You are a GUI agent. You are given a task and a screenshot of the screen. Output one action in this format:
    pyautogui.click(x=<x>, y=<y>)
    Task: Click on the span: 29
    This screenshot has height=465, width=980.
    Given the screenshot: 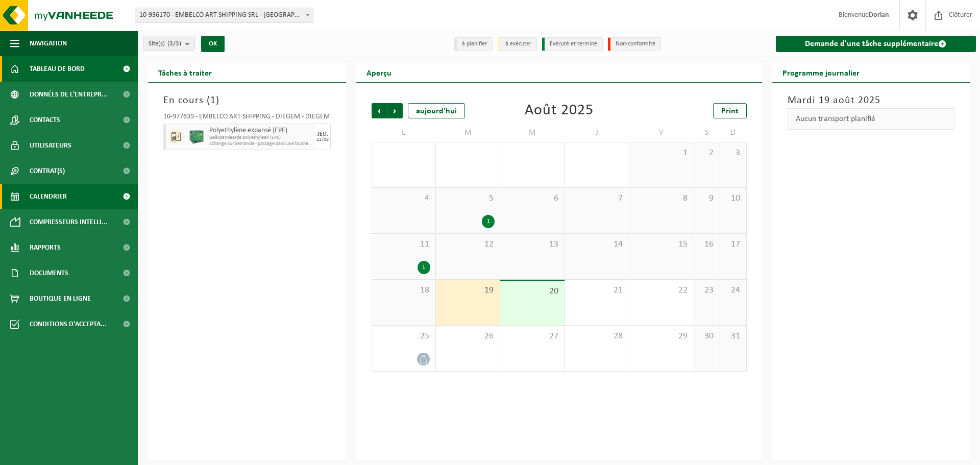 What is the action you would take?
    pyautogui.click(x=661, y=336)
    